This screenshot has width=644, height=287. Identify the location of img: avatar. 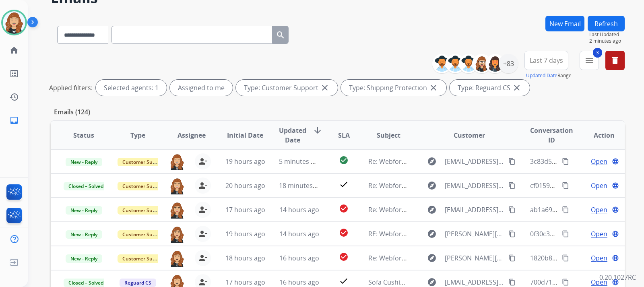
(14, 22).